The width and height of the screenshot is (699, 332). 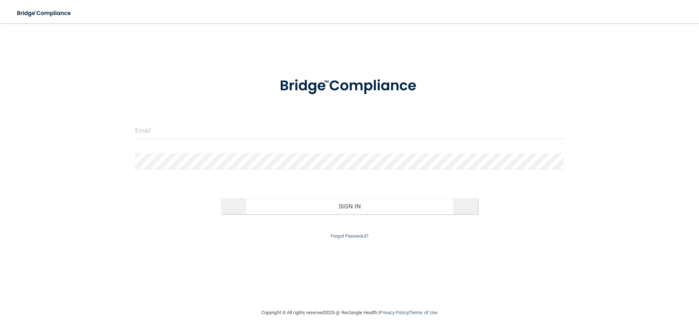 What do you see at coordinates (424, 312) in the screenshot?
I see `a: Terms of Use` at bounding box center [424, 312].